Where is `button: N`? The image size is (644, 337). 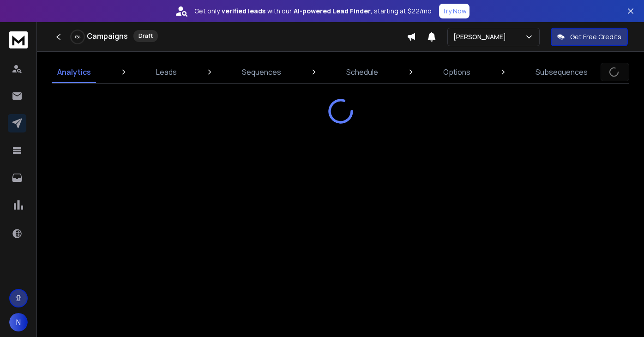
button: N is located at coordinates (19, 323).